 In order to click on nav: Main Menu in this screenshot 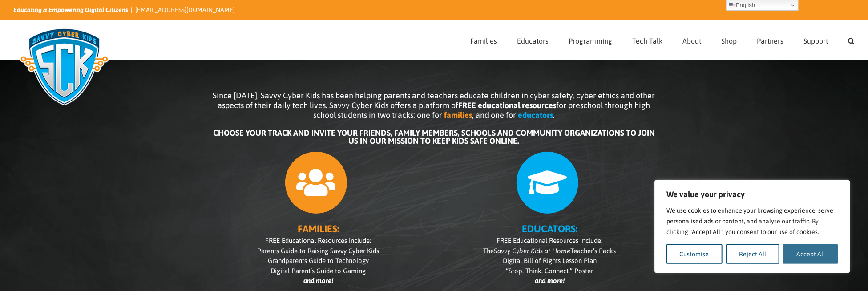, I will do `click(662, 39)`.